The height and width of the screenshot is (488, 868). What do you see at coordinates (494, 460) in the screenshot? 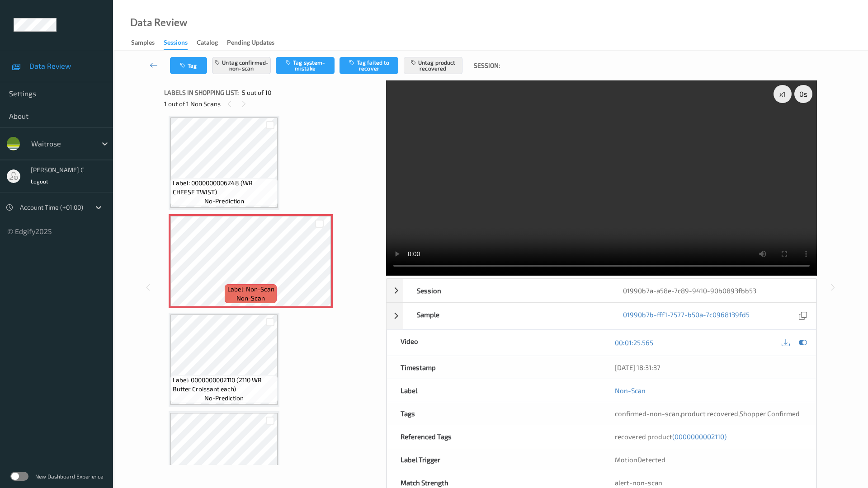
I see `div: Label Trigger` at bounding box center [494, 460].